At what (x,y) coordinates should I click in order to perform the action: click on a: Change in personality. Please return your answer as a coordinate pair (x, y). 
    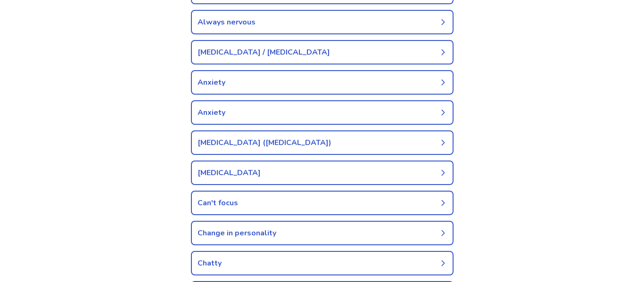
    Looking at the image, I should click on (322, 233).